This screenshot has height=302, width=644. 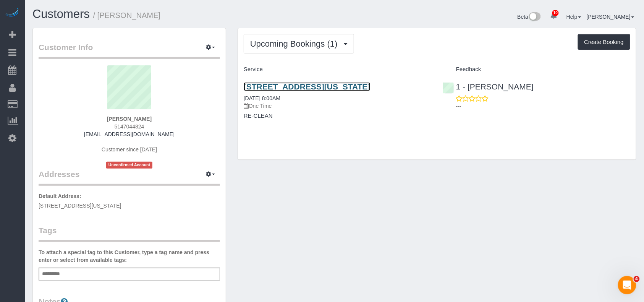 I want to click on a: Beta, so click(x=529, y=17).